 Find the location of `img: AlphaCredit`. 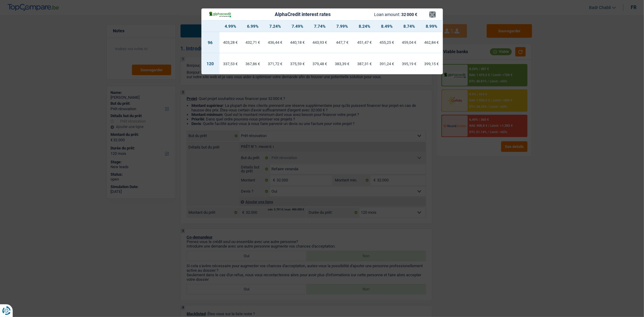

img: AlphaCredit is located at coordinates (220, 14).